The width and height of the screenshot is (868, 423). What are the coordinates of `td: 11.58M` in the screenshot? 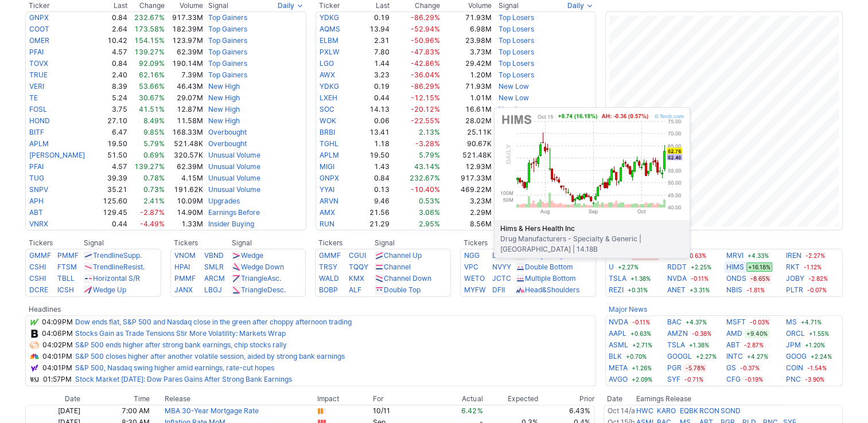 It's located at (184, 121).